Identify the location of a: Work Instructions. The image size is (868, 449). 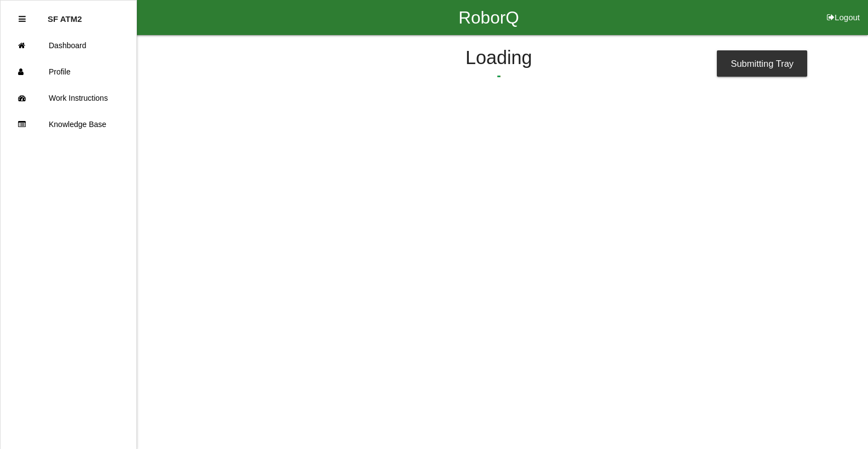
(69, 98).